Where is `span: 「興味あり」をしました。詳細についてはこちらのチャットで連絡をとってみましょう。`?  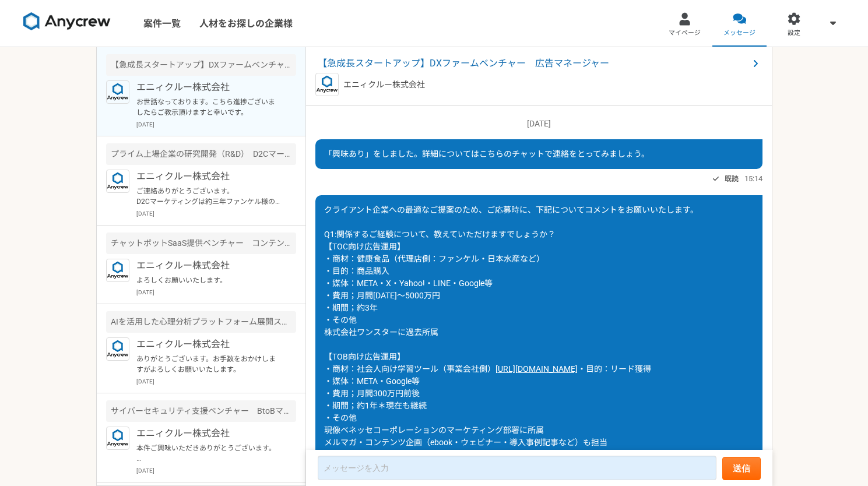 span: 「興味あり」をしました。詳細についてはこちらのチャットで連絡をとってみましょう。 is located at coordinates (487, 154).